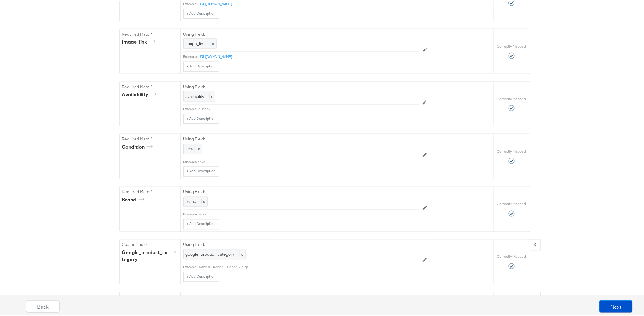 This screenshot has width=644, height=316. Describe the element at coordinates (210, 253) in the screenshot. I see `span: google_product_category` at that location.